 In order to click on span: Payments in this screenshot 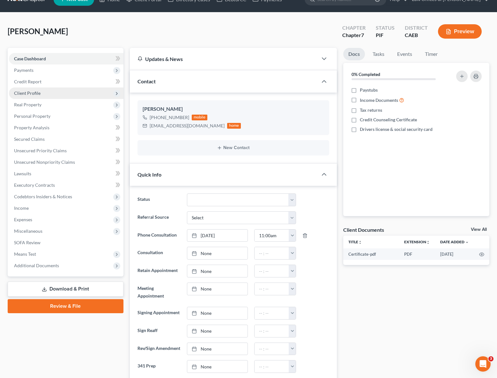, I will do `click(24, 70)`.